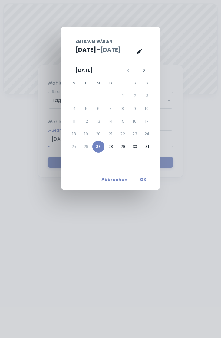 The height and width of the screenshot is (338, 221). I want to click on span: Donnerstag, so click(110, 83).